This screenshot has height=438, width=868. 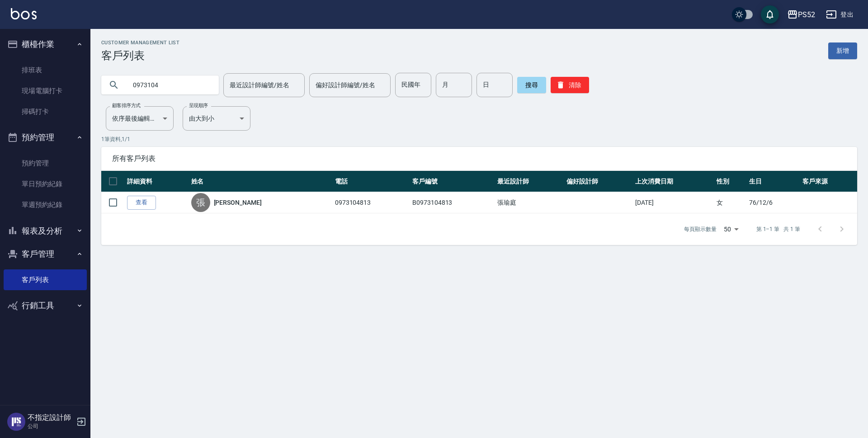 What do you see at coordinates (532, 85) in the screenshot?
I see `button: 搜尋` at bounding box center [532, 85].